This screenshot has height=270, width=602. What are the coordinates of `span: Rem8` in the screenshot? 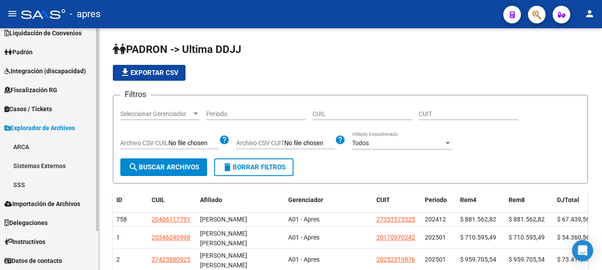 It's located at (517, 200).